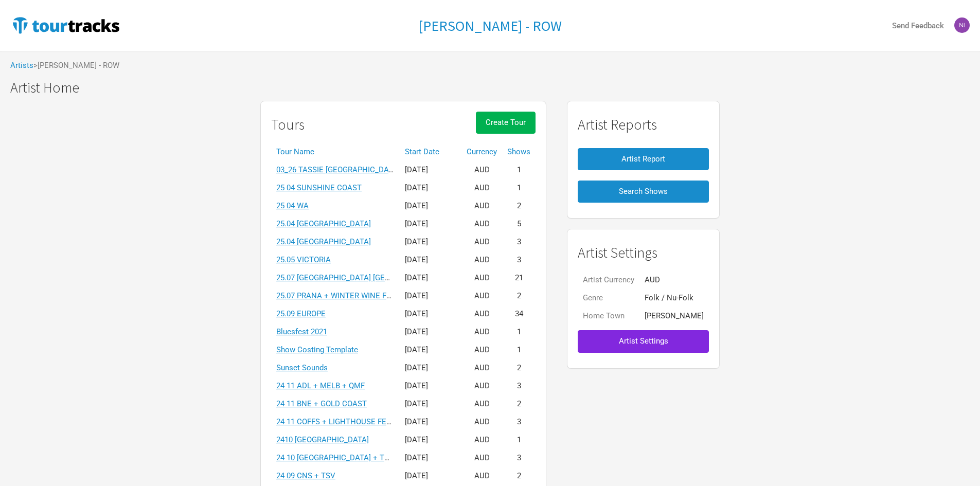 This screenshot has height=486, width=980. What do you see at coordinates (609, 280) in the screenshot?
I see `td: Artist Currency` at bounding box center [609, 280].